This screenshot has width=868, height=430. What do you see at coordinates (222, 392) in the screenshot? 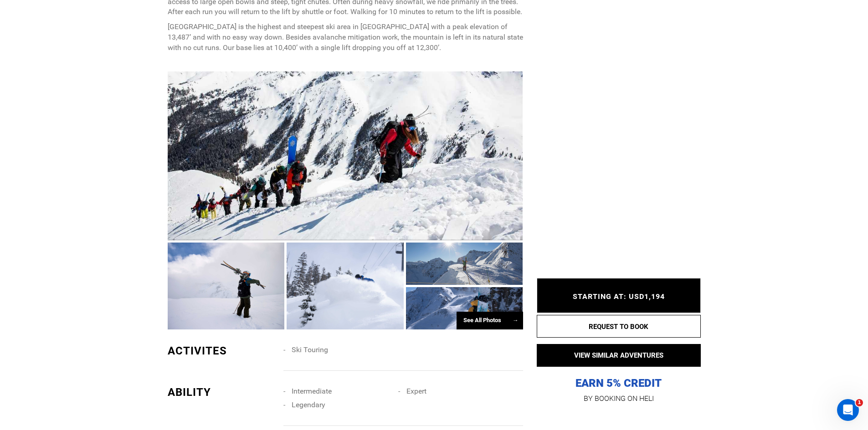
I see `div: ABILITY` at bounding box center [222, 392].